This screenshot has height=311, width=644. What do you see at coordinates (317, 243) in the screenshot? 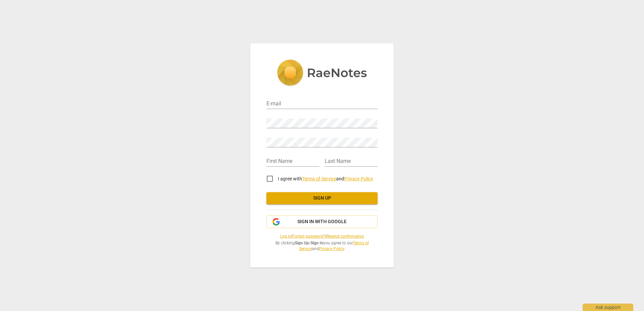
I see `b: Sign In` at bounding box center [317, 243].